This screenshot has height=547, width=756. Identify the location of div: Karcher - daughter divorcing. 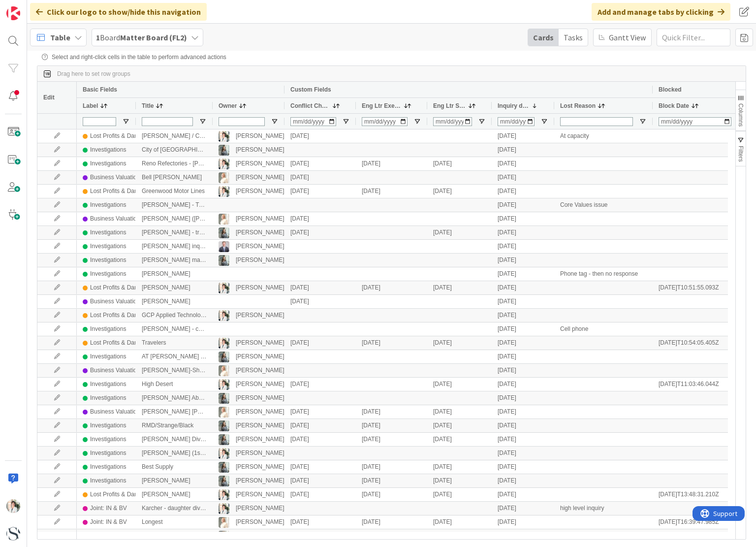
(175, 508).